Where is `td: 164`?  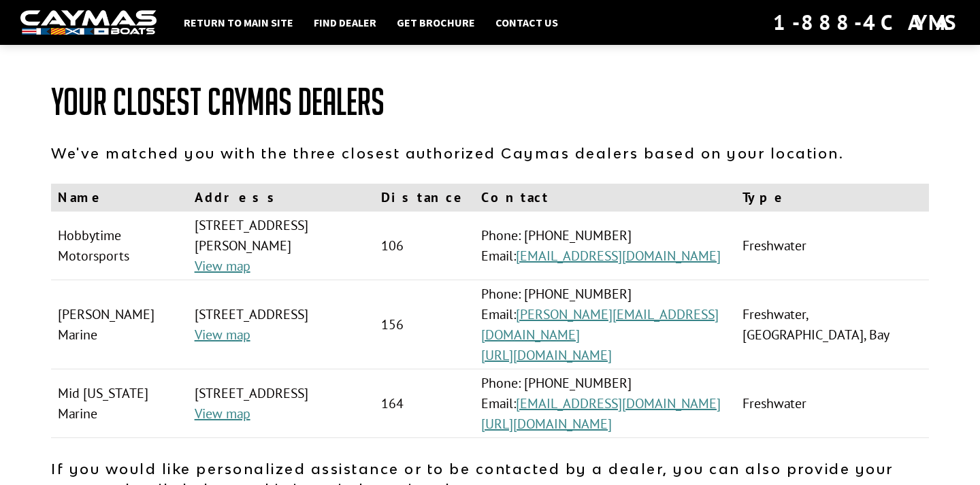
td: 164 is located at coordinates (424, 403).